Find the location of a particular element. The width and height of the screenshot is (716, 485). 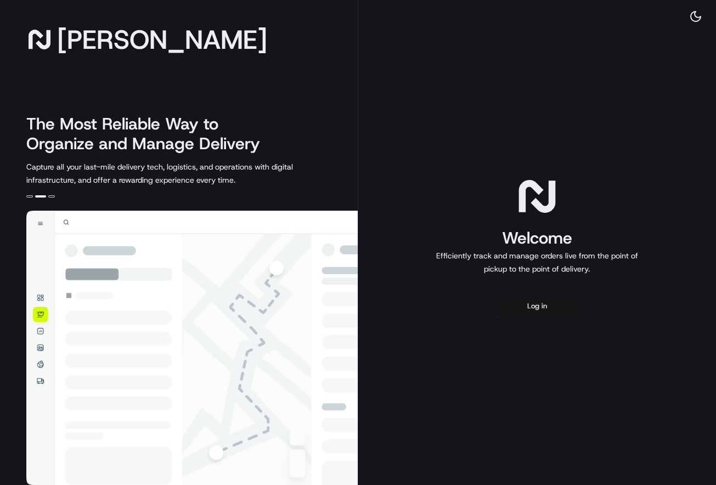

button: Log in is located at coordinates (537, 306).